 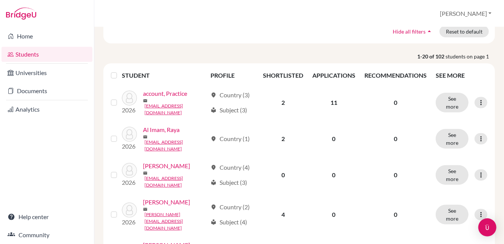 What do you see at coordinates (47, 36) in the screenshot?
I see `a: Home` at bounding box center [47, 36].